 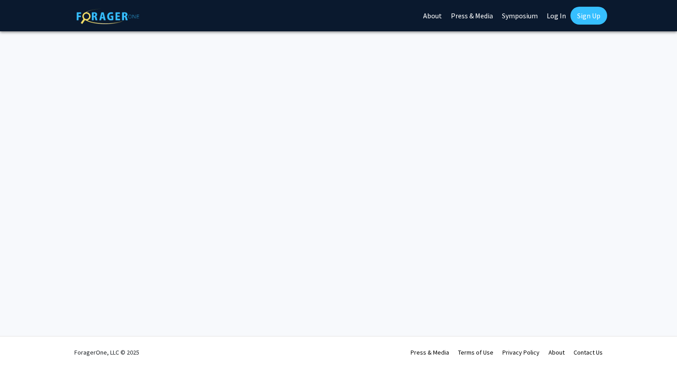 What do you see at coordinates (556, 353) in the screenshot?
I see `a: About` at bounding box center [556, 353].